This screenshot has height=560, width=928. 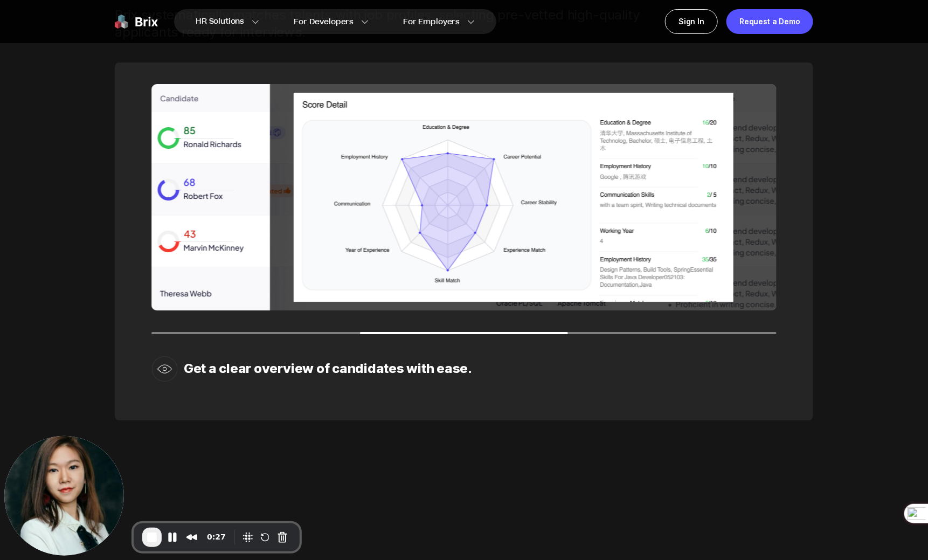 I want to click on img: avatar, so click(x=464, y=197).